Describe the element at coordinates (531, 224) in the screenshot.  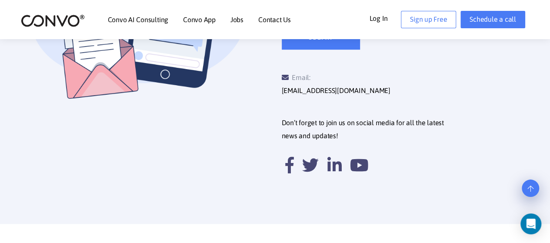
I see `div: Open Intercom Messenger` at that location.